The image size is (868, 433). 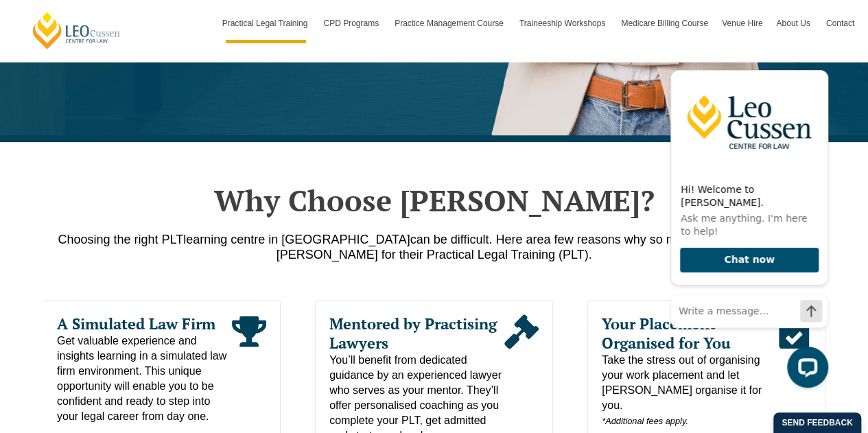 What do you see at coordinates (266, 23) in the screenshot?
I see `a: Practical Legal Training` at bounding box center [266, 23].